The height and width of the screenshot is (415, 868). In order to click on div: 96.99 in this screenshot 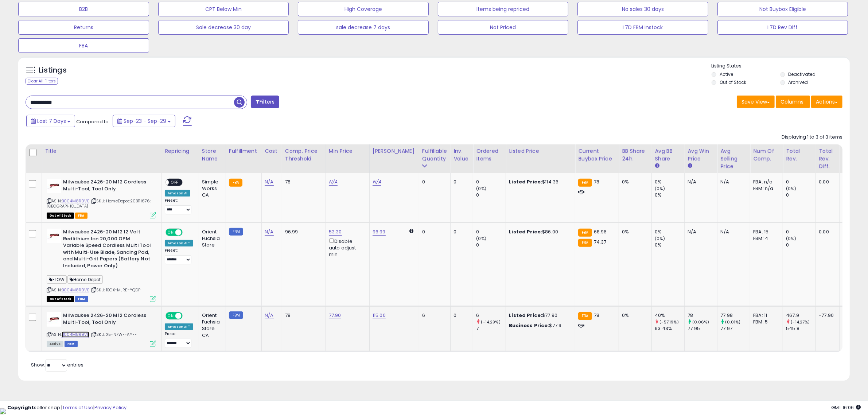, I will do `click(303, 232)`.